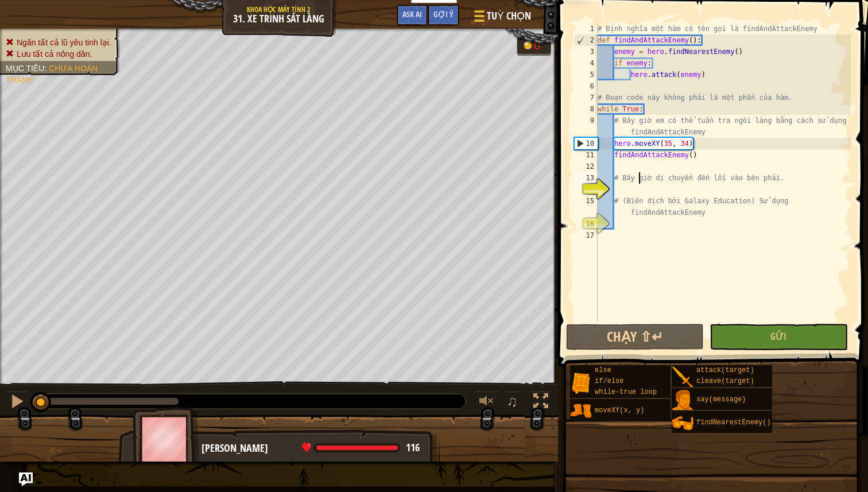  What do you see at coordinates (539, 45) in the screenshot?
I see `div: 0` at bounding box center [539, 45].